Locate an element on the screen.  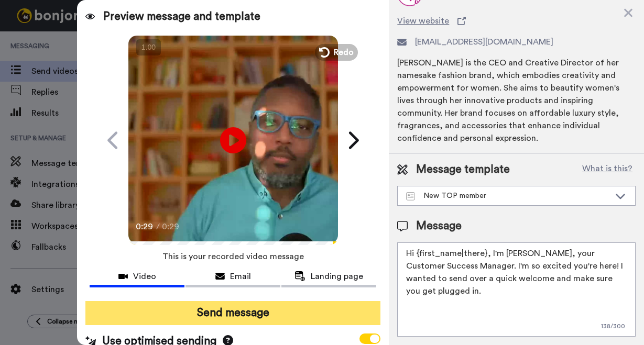
img: Message-temps.svg is located at coordinates (411, 197).